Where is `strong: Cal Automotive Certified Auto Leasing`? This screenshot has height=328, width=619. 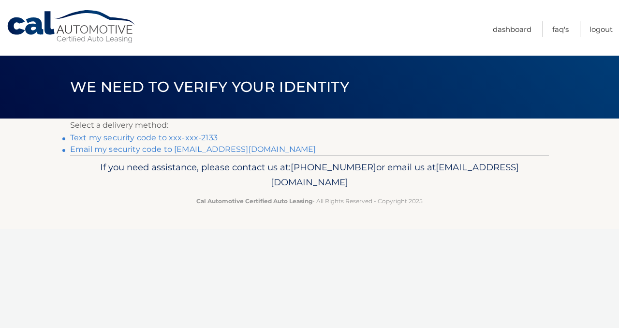 strong: Cal Automotive Certified Auto Leasing is located at coordinates (254, 201).